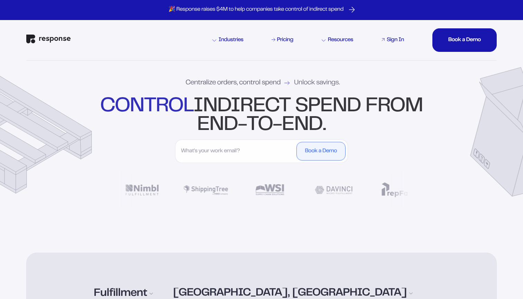 The height and width of the screenshot is (299, 523). I want to click on button: Book a DemoBook a DemoBook a DemoBook a Demo, so click(465, 40).